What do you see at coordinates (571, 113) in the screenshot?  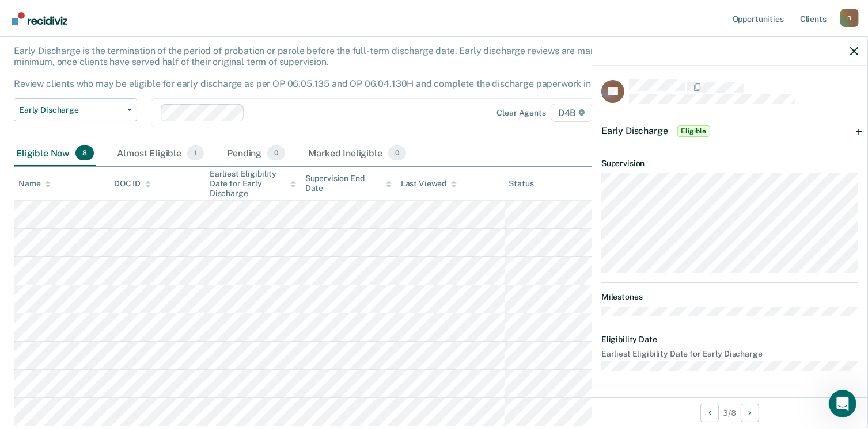 I see `span: D4B` at bounding box center [571, 113].